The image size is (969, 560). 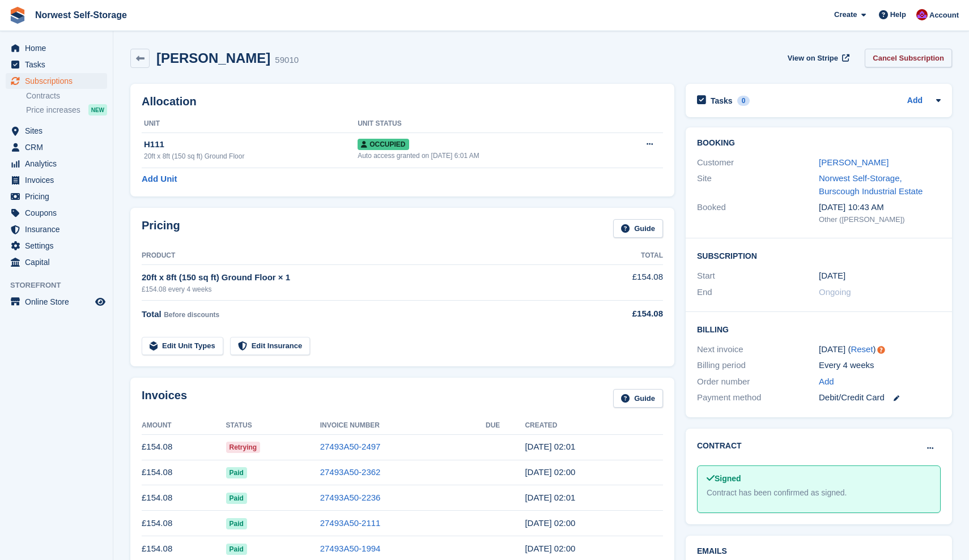 What do you see at coordinates (819, 479) in the screenshot?
I see `div: Signed` at bounding box center [819, 479].